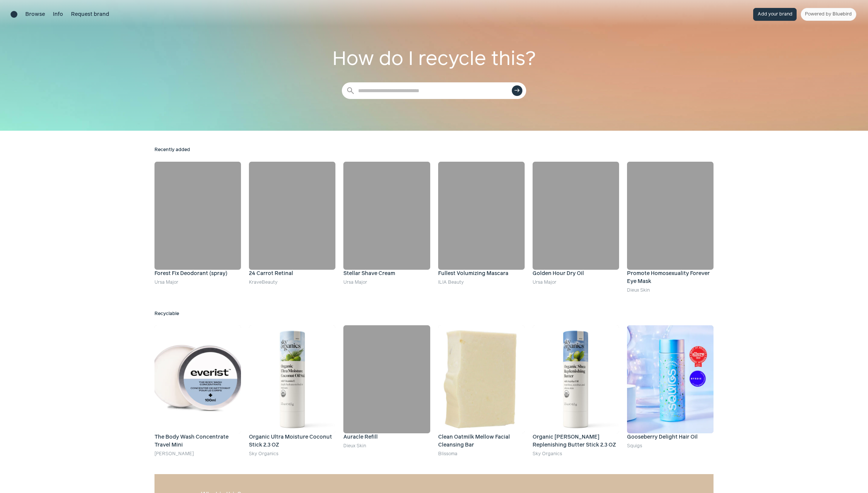  What do you see at coordinates (517, 91) in the screenshot?
I see `span: east` at bounding box center [517, 91].